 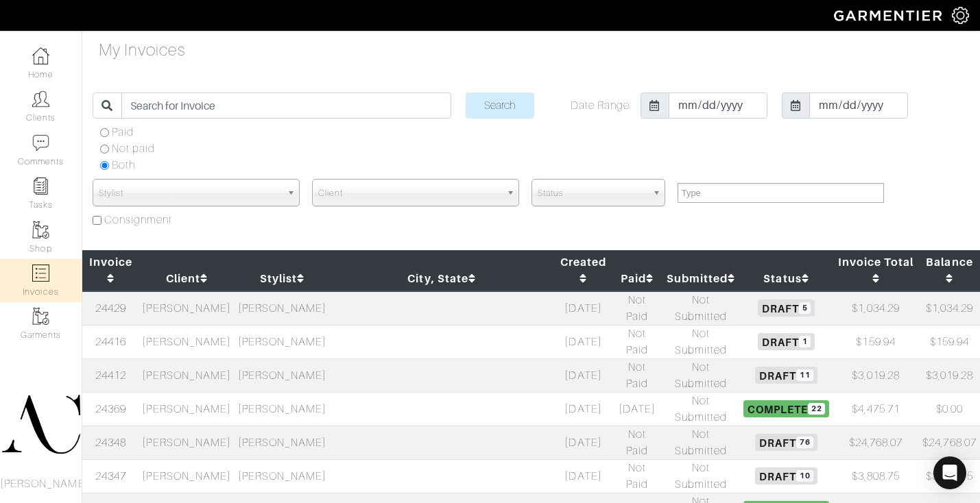 I want to click on span: 5, so click(x=804, y=308).